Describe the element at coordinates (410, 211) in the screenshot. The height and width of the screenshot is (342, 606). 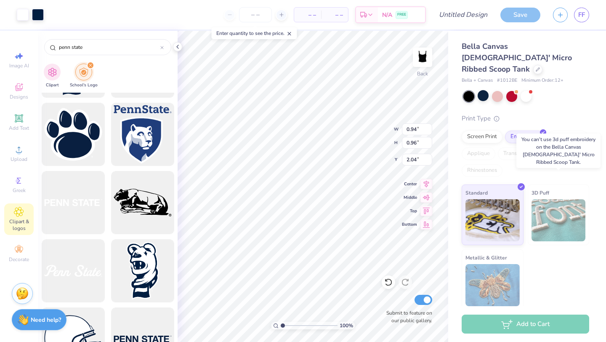
I see `span: Top` at that location.